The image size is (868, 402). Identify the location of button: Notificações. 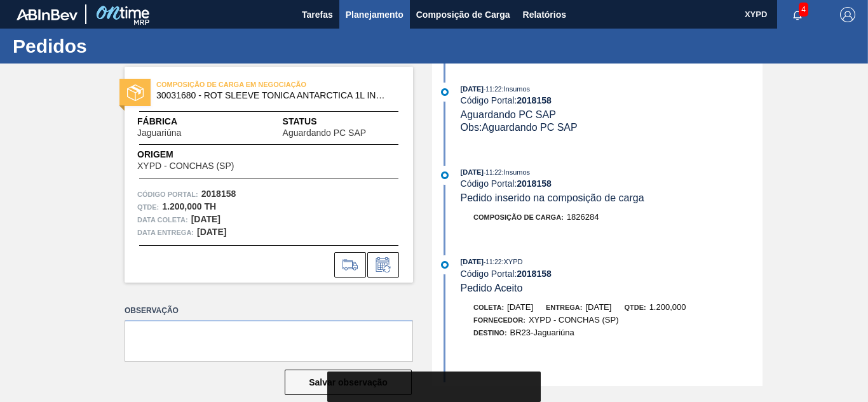
(797, 15).